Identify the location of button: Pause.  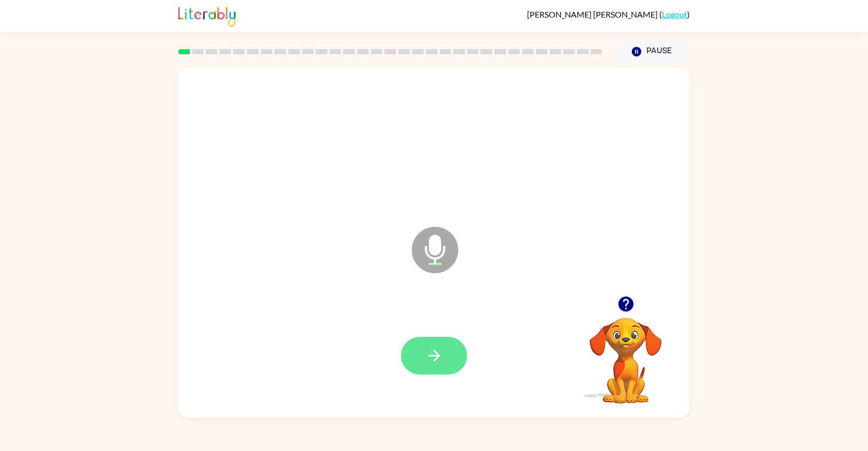
(652, 52).